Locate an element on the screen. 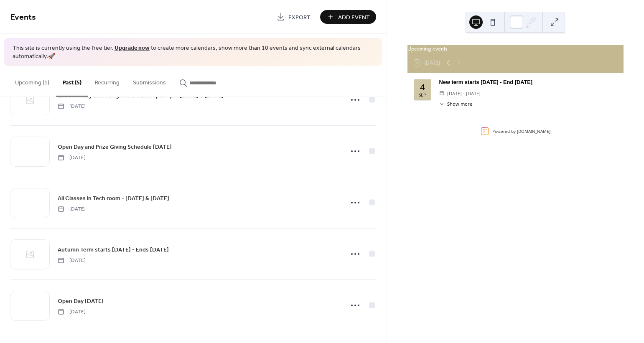 This screenshot has height=343, width=644. button: ​Show more is located at coordinates (456, 104).